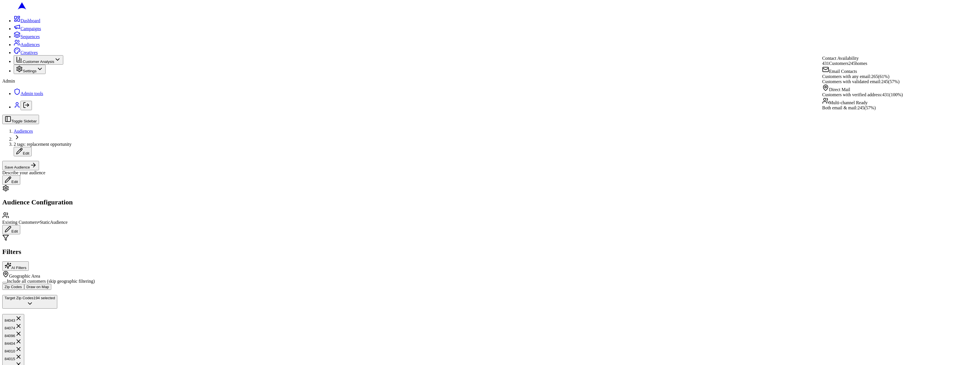 The image size is (980, 365). Describe the element at coordinates (835, 63) in the screenshot. I see `span: 431 Customer s` at that location.